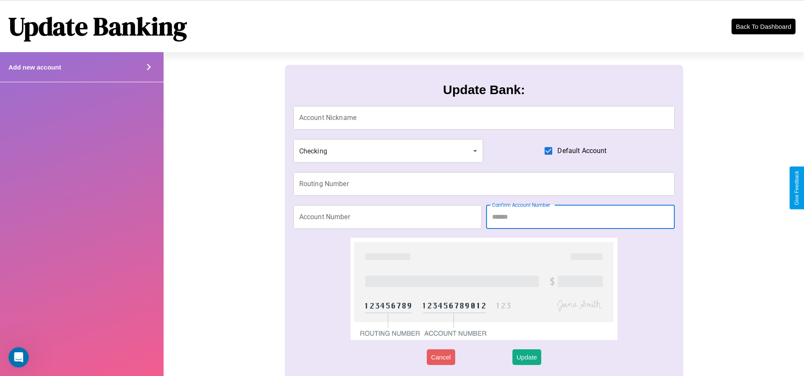 This screenshot has height=376, width=804. I want to click on h4: Add new account, so click(35, 67).